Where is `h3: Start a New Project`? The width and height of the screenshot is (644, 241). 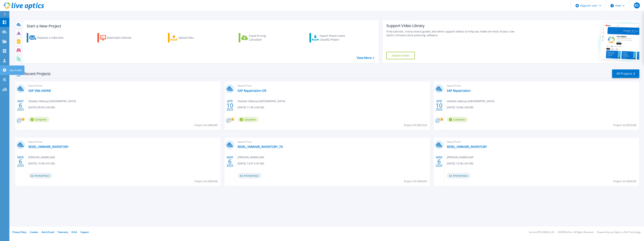
h3: Start a New Project is located at coordinates (200, 26).